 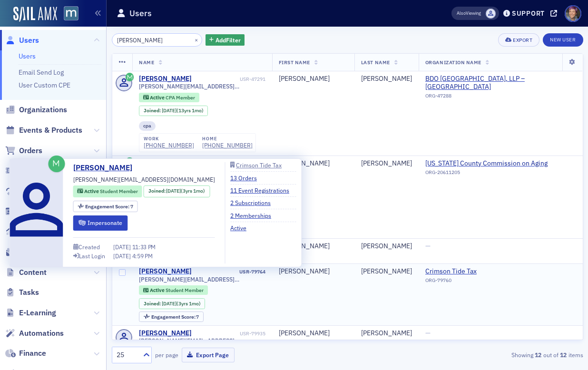 I want to click on span: Student Member, so click(x=185, y=290).